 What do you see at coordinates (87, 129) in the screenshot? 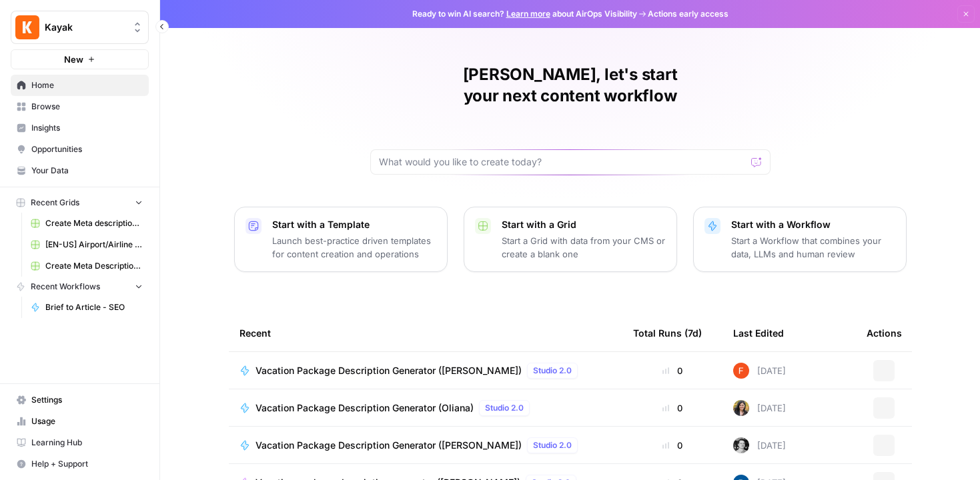
I see `span: Insights` at bounding box center [87, 129].